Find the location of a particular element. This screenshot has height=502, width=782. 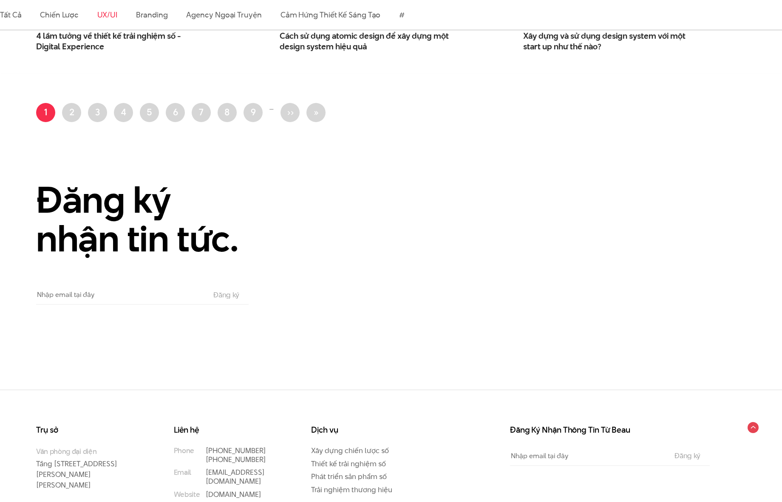

a: Cảm hứng thiết kế sáng tạo is located at coordinates (331, 14).